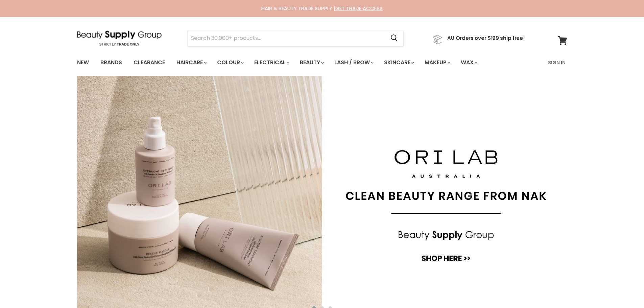  I want to click on a: GET TRADE ACCESS, so click(359, 8).